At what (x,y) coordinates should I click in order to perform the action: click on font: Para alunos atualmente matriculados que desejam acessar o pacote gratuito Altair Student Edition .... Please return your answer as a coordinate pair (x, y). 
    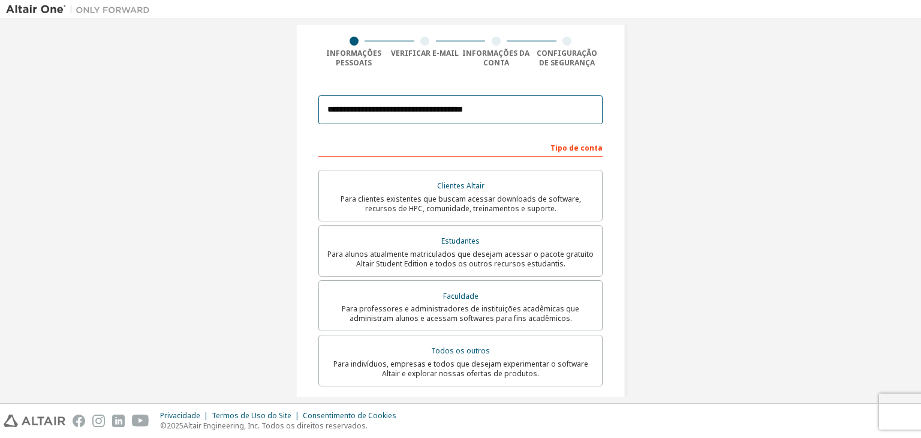
    Looking at the image, I should click on (460, 258).